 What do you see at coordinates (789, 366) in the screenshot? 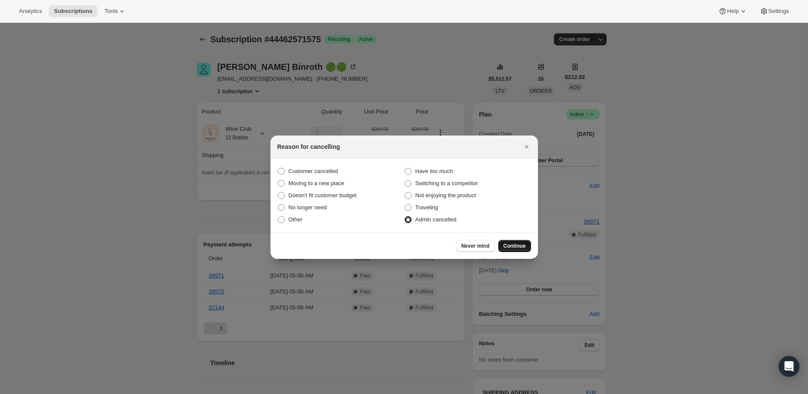
I see `div: Open Intercom Messenger` at bounding box center [789, 366].